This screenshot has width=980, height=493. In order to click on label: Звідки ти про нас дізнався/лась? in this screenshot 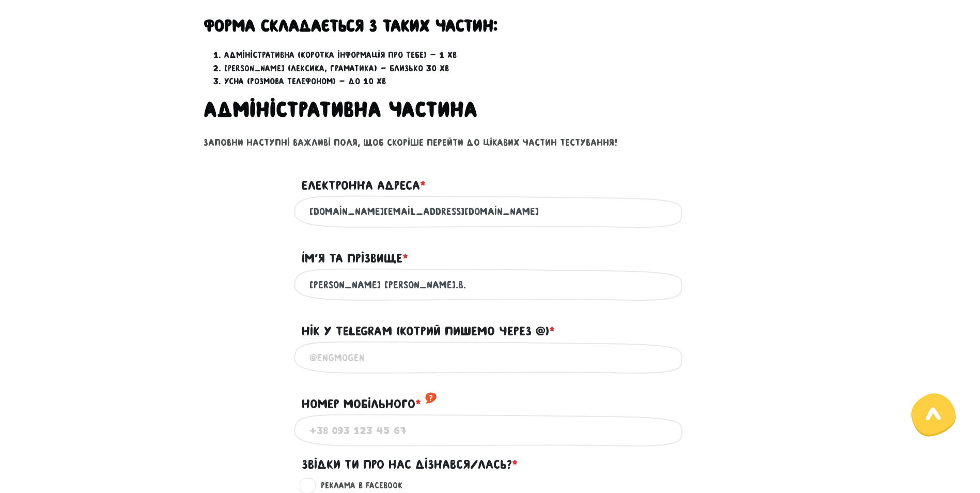, I will do `click(410, 465)`.